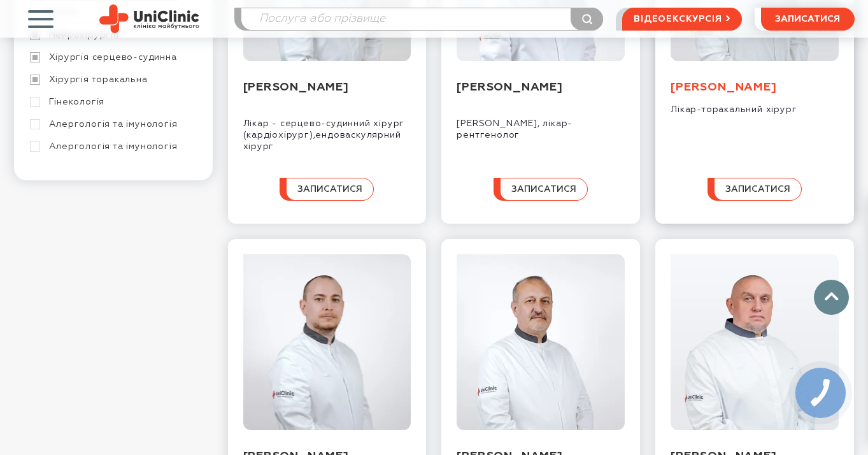 The width and height of the screenshot is (868, 455). What do you see at coordinates (112, 102) in the screenshot?
I see `a: Гінекологія` at bounding box center [112, 102].